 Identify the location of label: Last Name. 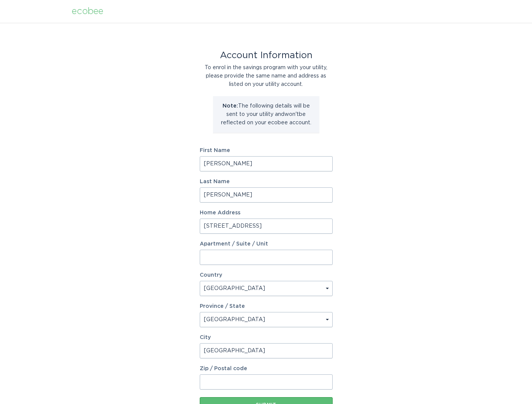
(266, 182).